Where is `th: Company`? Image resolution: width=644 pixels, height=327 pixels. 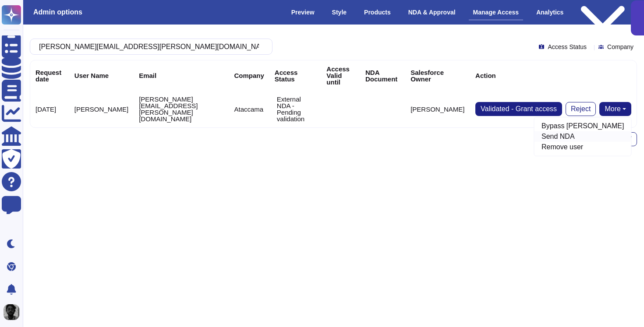
th: Company is located at coordinates (249, 75).